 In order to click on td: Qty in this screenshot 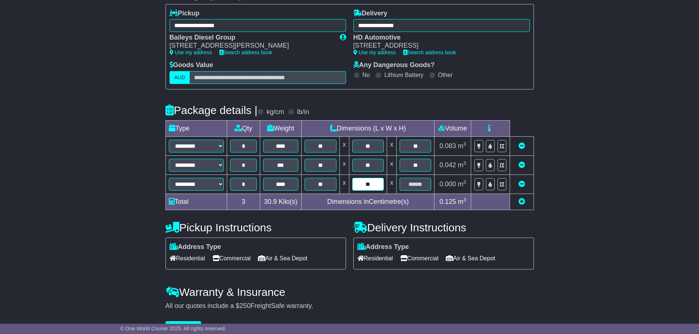, I will do `click(243, 129)`.